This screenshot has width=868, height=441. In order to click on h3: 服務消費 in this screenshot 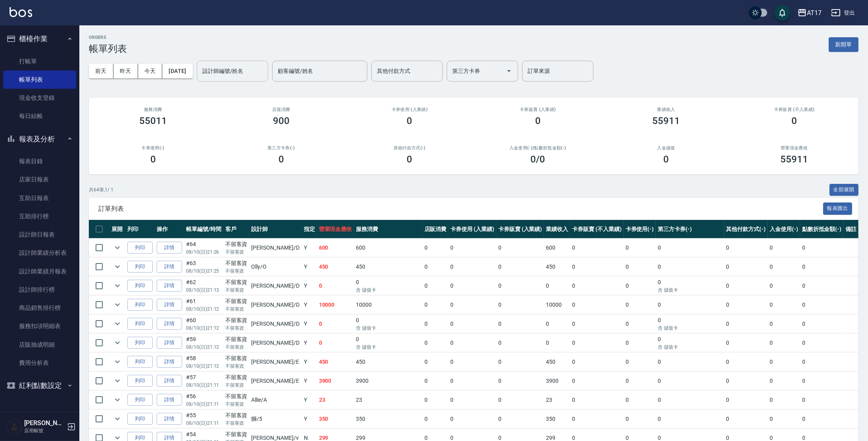, I will do `click(153, 109)`.